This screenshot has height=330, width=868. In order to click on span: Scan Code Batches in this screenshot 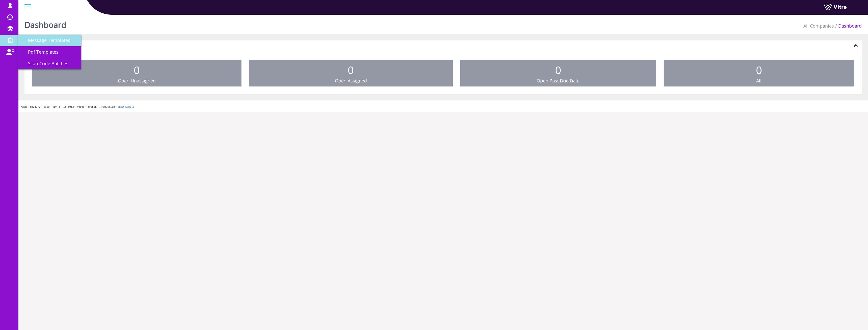, I will do `click(45, 63)`.